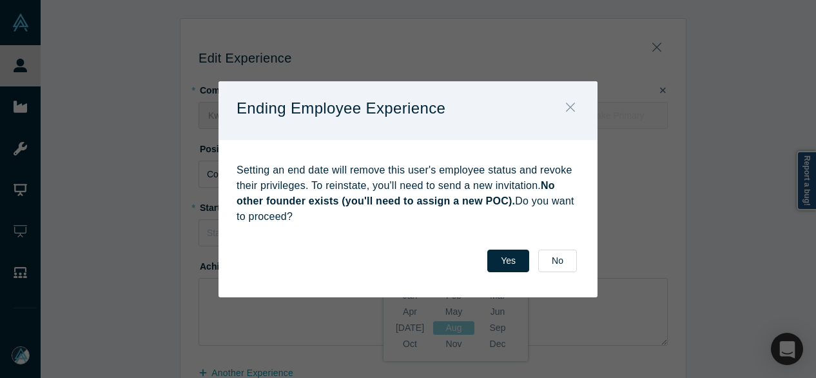  I want to click on button: No, so click(557, 260).